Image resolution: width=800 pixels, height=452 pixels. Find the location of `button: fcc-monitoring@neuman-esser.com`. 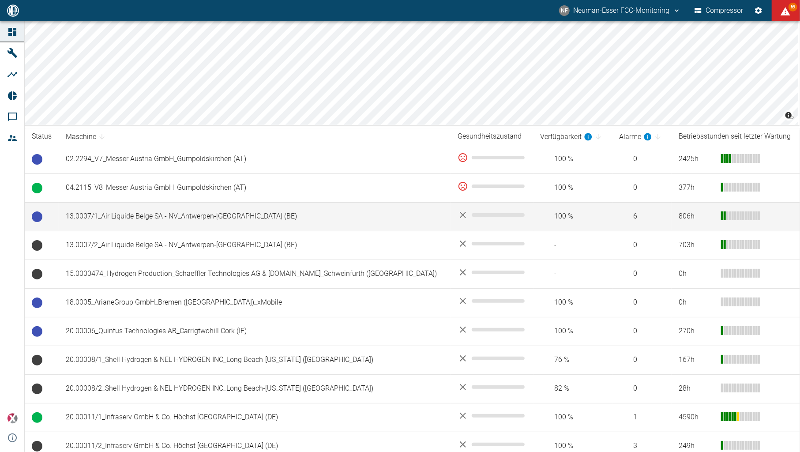

button: fcc-monitoring@neuman-esser.com is located at coordinates (620, 11).